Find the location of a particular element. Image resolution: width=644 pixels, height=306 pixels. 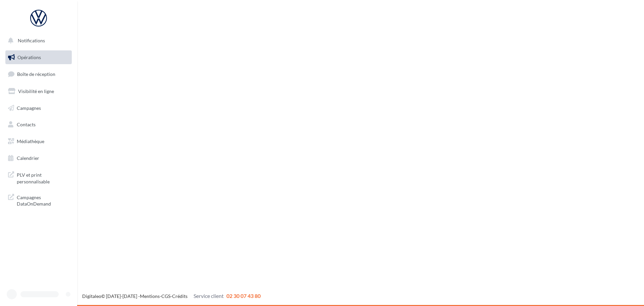

a: Crédits is located at coordinates (180, 296).